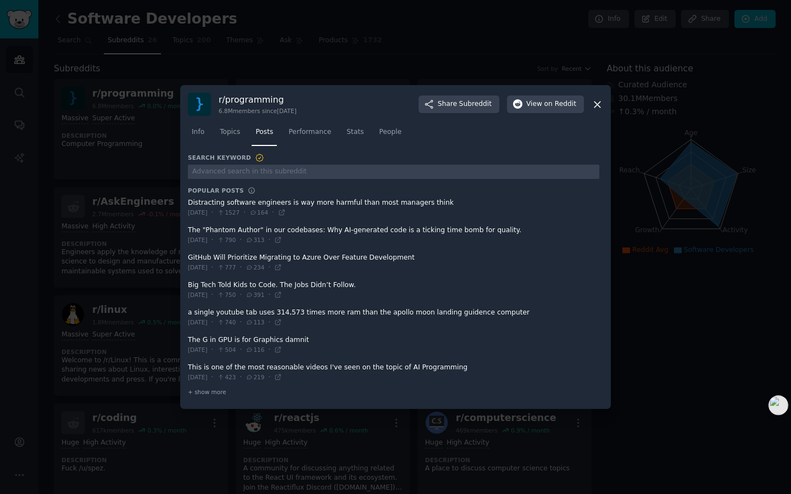 This screenshot has width=791, height=494. What do you see at coordinates (255, 322) in the screenshot?
I see `span: 113` at bounding box center [255, 322].